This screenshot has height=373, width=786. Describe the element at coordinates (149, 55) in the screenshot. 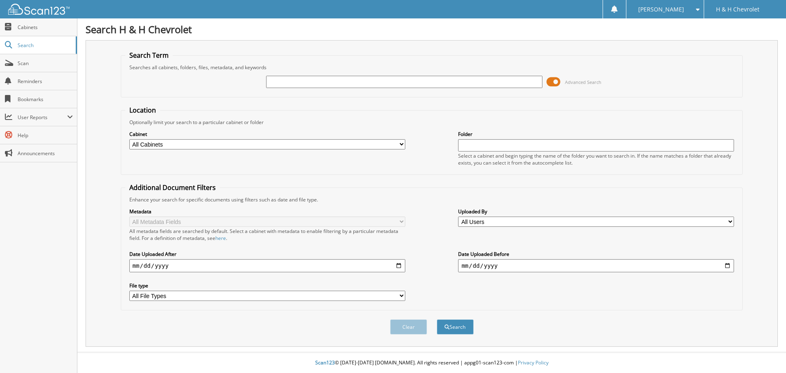

I see `legend: Search Term` at that location.